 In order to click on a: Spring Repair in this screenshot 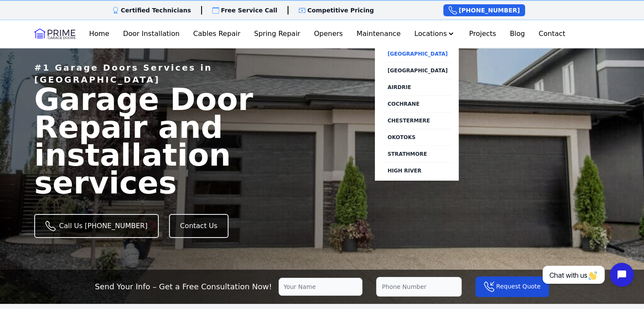, I will do `click(277, 34)`.